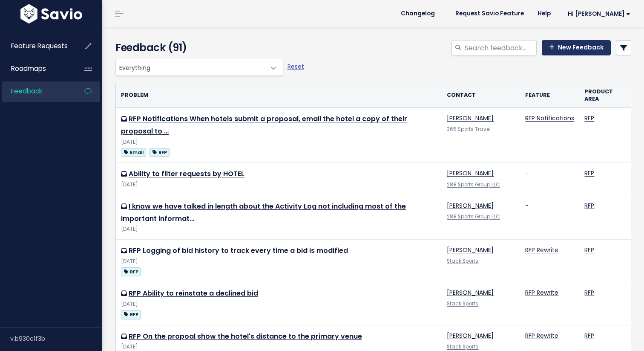 The width and height of the screenshot is (644, 351). What do you see at coordinates (604, 95) in the screenshot?
I see `th: Product Area` at bounding box center [604, 95].